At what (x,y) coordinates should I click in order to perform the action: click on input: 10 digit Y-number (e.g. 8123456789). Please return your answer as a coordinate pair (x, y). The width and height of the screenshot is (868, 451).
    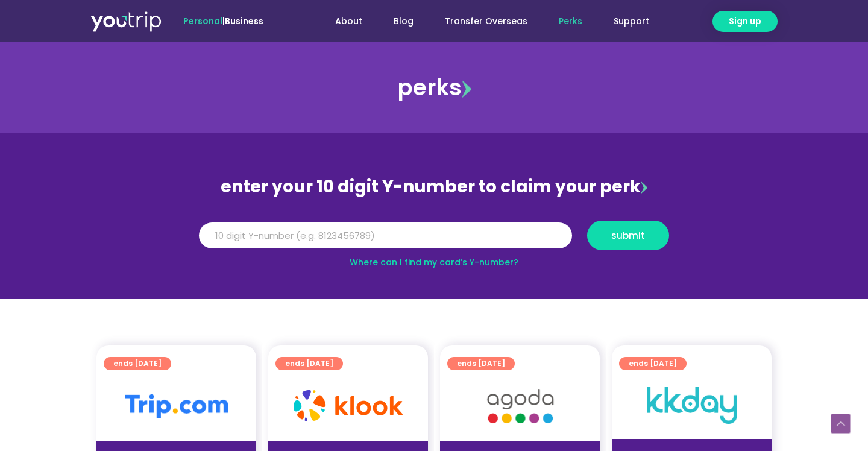
    Looking at the image, I should click on (385, 236).